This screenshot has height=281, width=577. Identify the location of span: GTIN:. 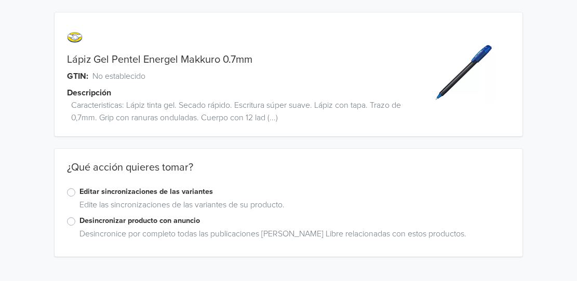
(77, 76).